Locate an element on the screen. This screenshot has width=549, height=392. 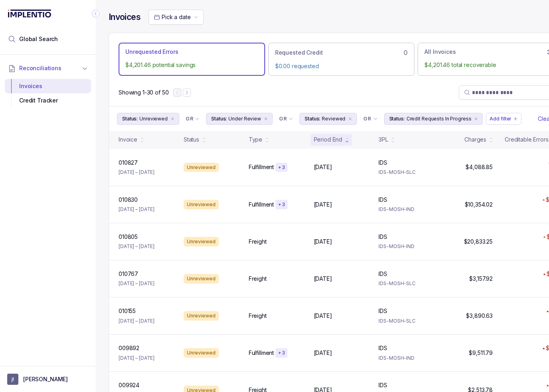
li: Filter Chip Reviewed is located at coordinates (328, 119).